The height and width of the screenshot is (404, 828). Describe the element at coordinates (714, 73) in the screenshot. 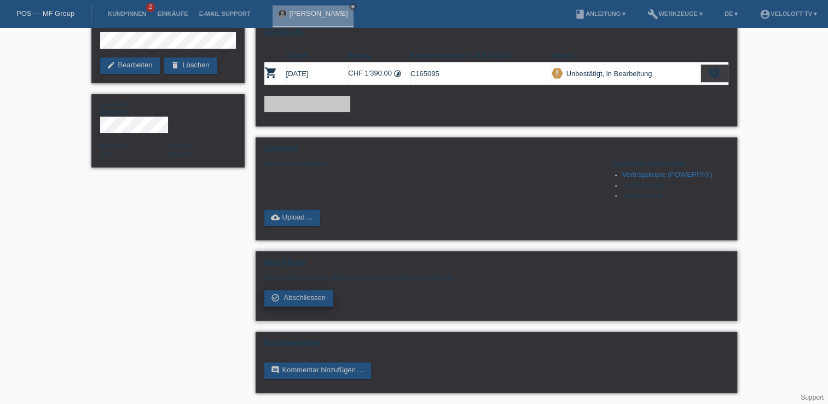

I see `i: settings` at that location.